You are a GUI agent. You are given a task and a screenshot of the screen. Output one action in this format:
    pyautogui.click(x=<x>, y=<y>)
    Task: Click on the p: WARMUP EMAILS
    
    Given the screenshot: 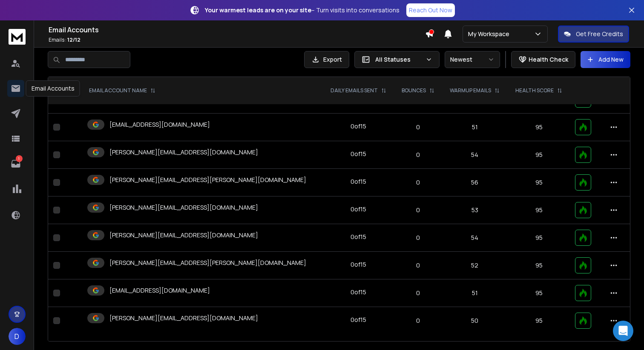 What is the action you would take?
    pyautogui.click(x=470, y=91)
    